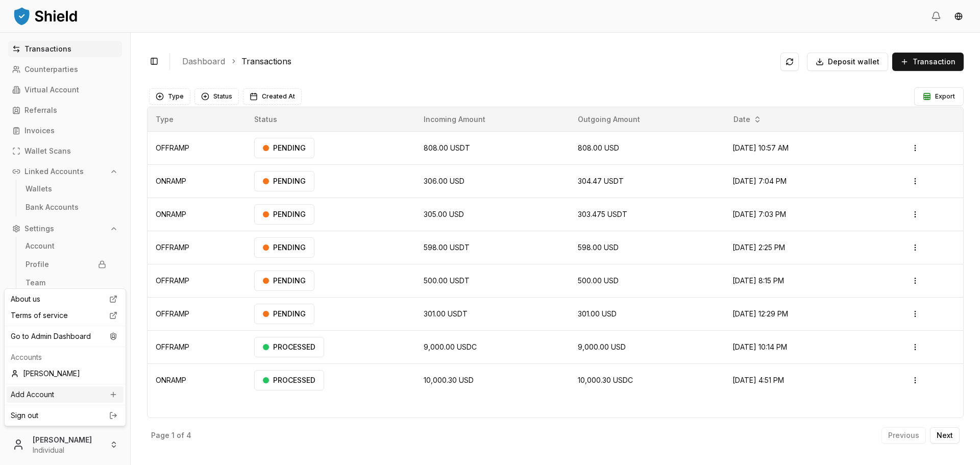  What do you see at coordinates (65, 357) in the screenshot?
I see `p: Accounts` at bounding box center [65, 357].